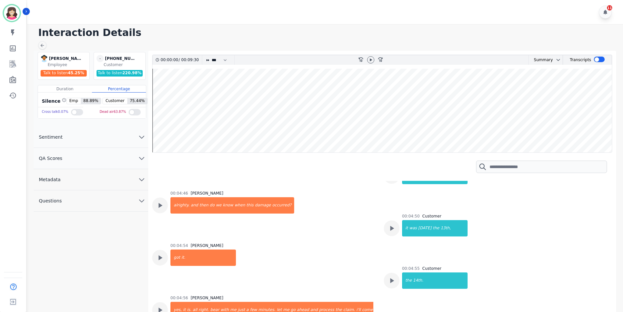 The height and width of the screenshot is (312, 623). Describe the element at coordinates (411, 269) in the screenshot. I see `div: 00:04:55` at that location.